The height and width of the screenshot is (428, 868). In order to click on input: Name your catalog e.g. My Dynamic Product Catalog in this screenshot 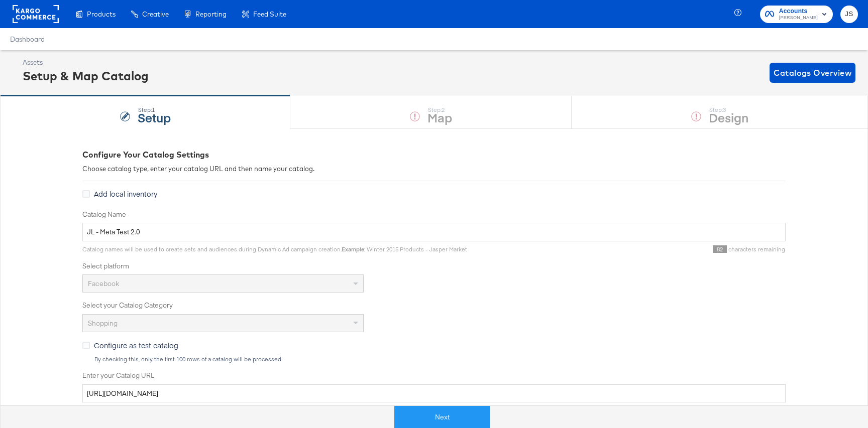, I will do `click(434, 232)`.